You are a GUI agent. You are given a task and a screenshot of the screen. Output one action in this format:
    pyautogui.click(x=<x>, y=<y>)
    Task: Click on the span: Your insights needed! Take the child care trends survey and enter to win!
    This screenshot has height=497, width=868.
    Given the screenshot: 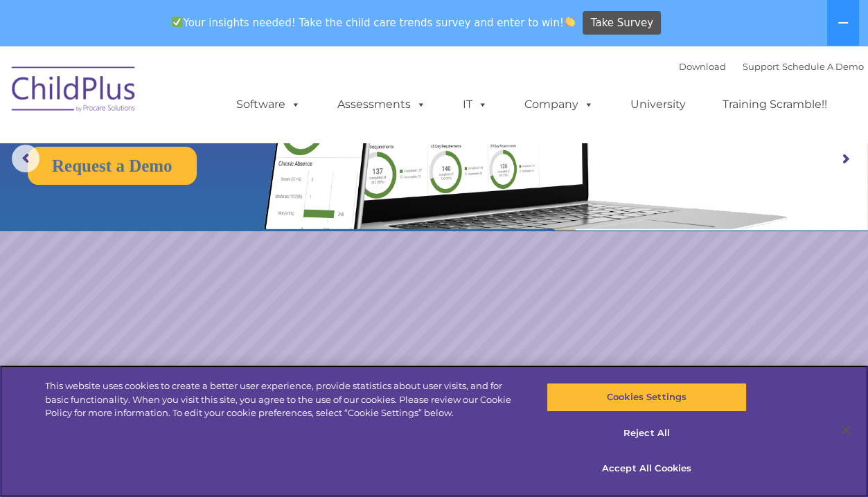 What is the action you would take?
    pyautogui.click(x=373, y=22)
    